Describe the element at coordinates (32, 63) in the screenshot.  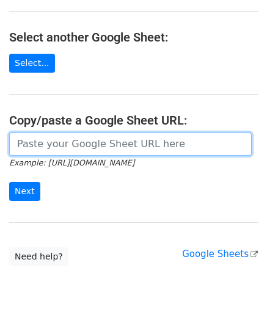
I see `a: Select...` at that location.